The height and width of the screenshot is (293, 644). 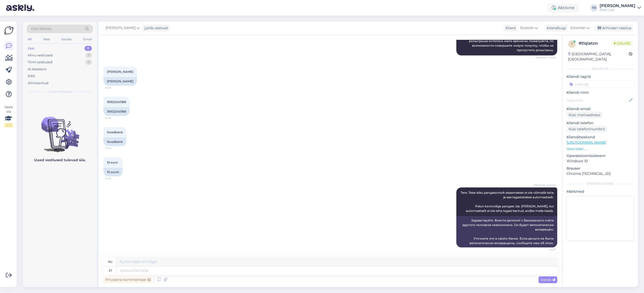 I want to click on div: All, so click(x=29, y=39).